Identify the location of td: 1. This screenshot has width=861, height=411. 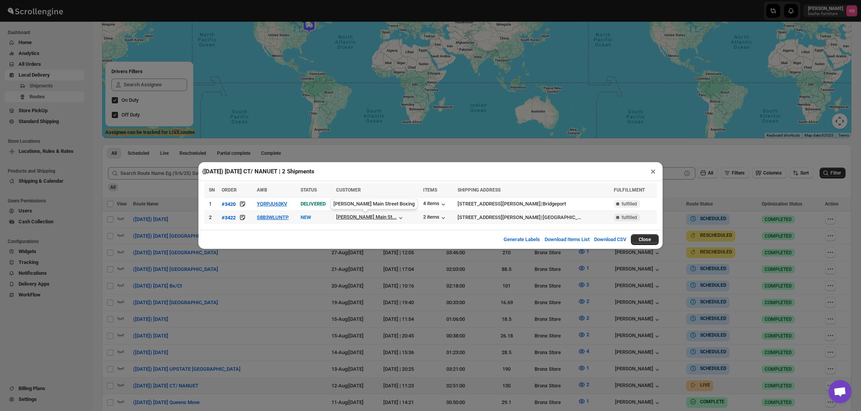
(212, 204).